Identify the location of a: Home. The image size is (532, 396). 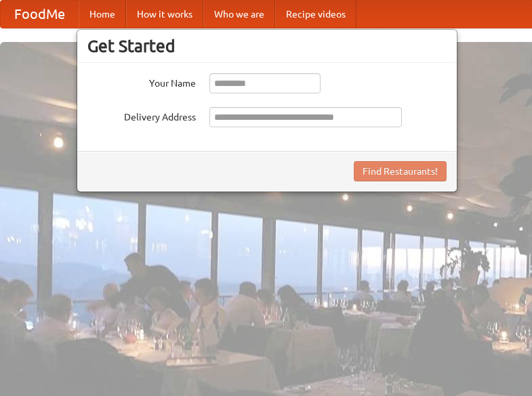
(102, 14).